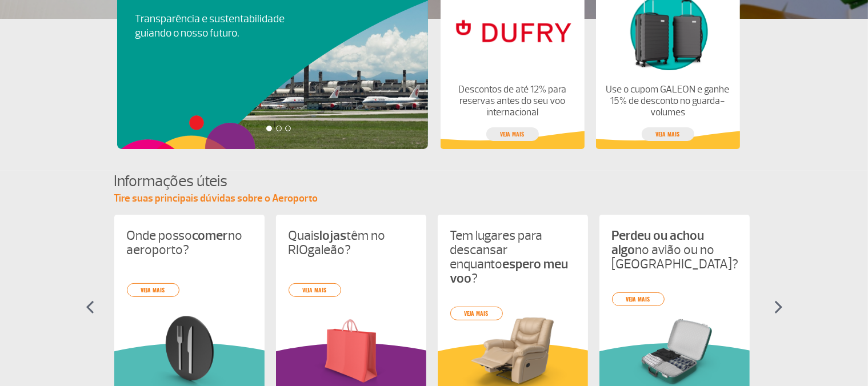  Describe the element at coordinates (512, 101) in the screenshot. I see `p: Descontos de até 12% para reservas antes do seu voo internacional` at that location.